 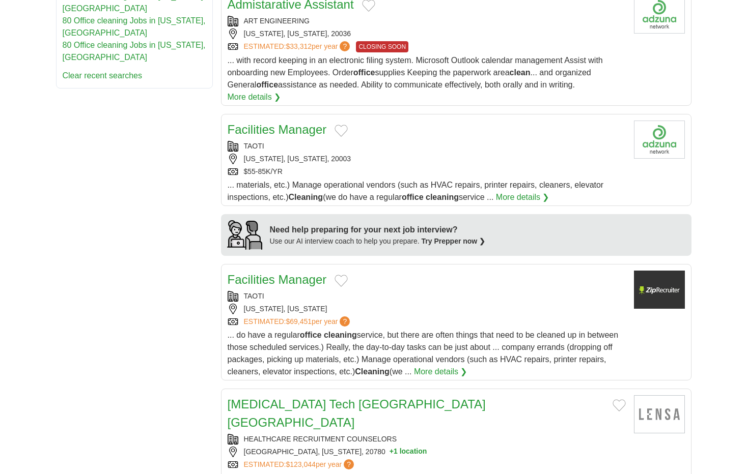 I want to click on strong: clean, so click(x=520, y=72).